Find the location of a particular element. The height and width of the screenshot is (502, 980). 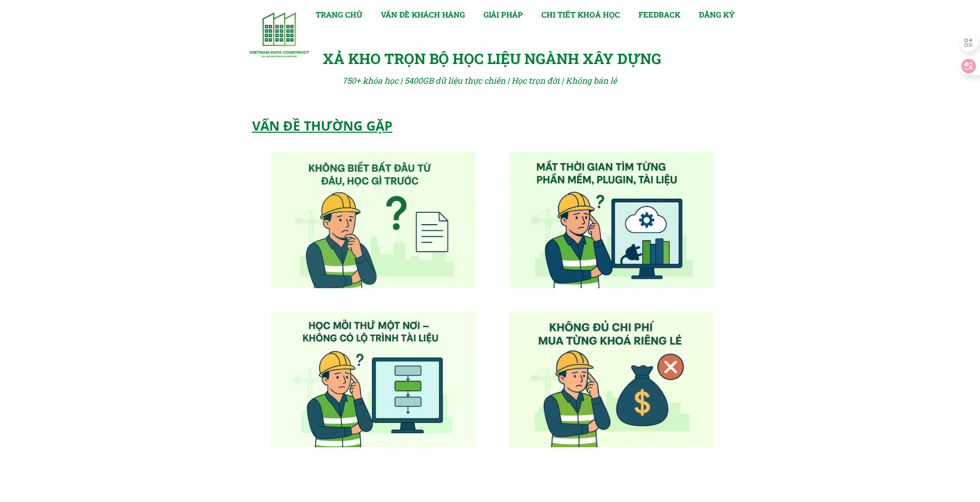

div: 750+ khóa học | 5400GB dữ liệu thực chiến | Học trọn đời | Không bán lẻ is located at coordinates (486, 81).